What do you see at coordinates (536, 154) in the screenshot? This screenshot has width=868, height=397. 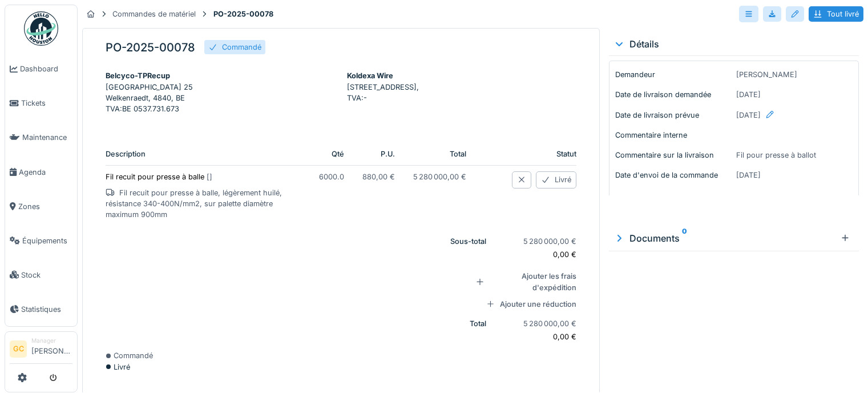 I see `th: Statut` at bounding box center [536, 154].